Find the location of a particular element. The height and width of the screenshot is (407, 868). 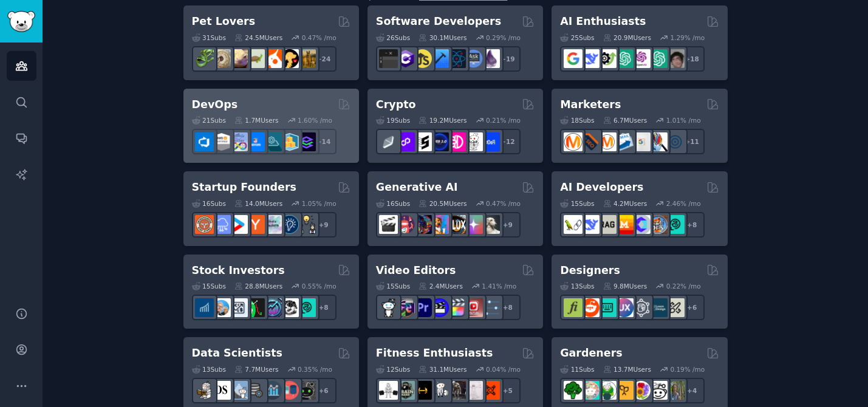

img: GummySearch logo is located at coordinates (21, 21).